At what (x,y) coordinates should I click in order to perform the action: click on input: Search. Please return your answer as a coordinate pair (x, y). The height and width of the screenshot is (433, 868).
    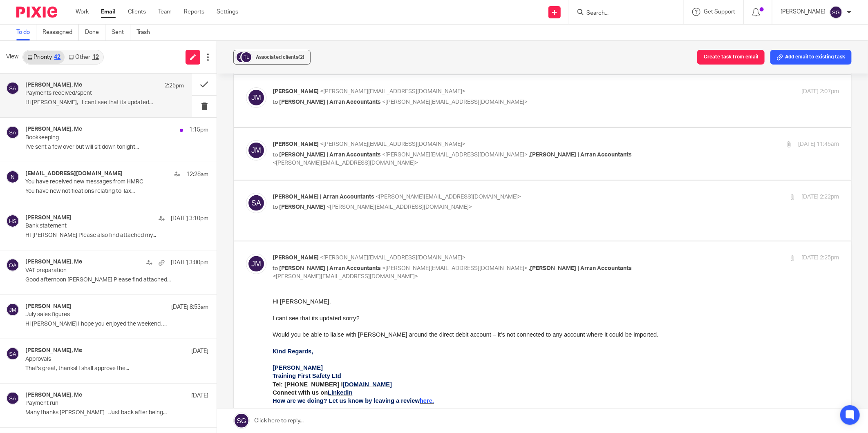
    Looking at the image, I should click on (622, 14).